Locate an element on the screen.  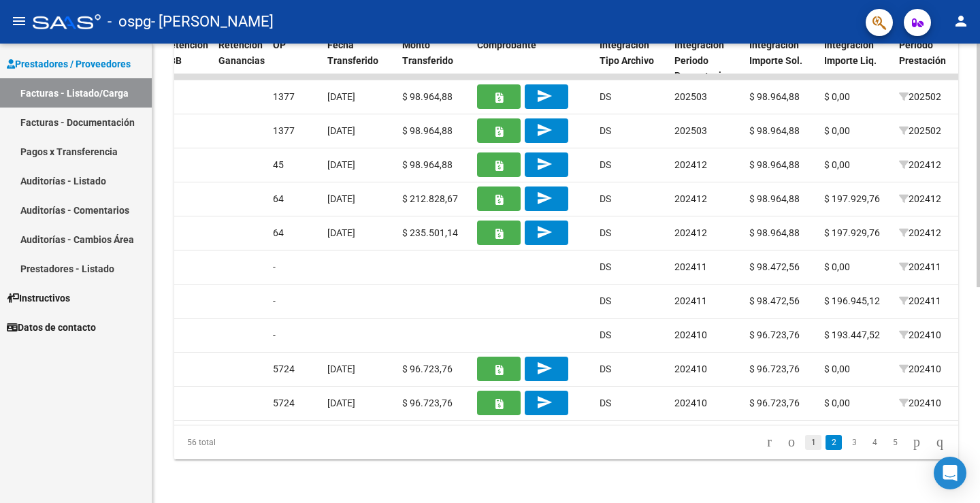
datatable-header-cell: Integracion Tipo Archivo is located at coordinates (632, 60).